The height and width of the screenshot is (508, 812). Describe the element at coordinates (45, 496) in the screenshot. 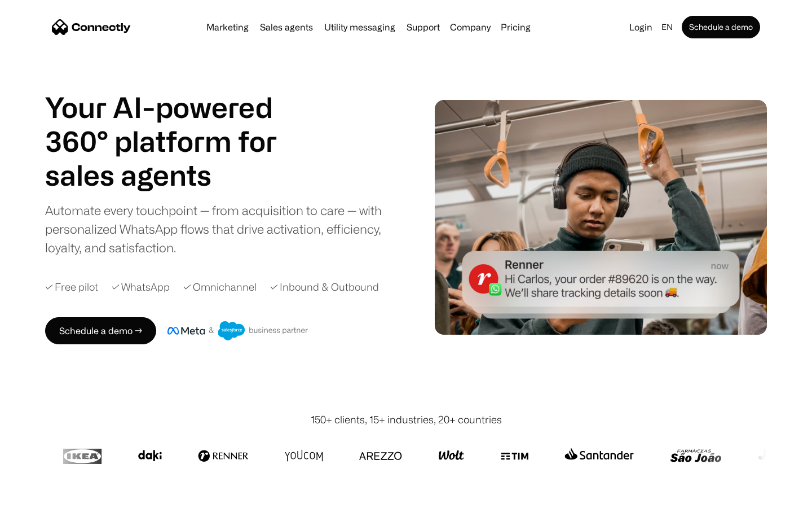

I see `ul: Language list` at that location.